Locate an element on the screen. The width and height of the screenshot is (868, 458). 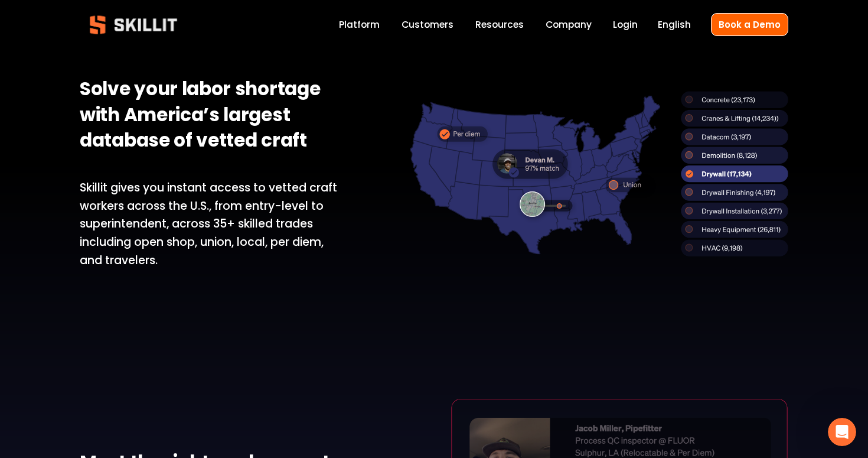
strong: Solve your labor shortage with America’s largest database of vetted craft is located at coordinates (202, 117).